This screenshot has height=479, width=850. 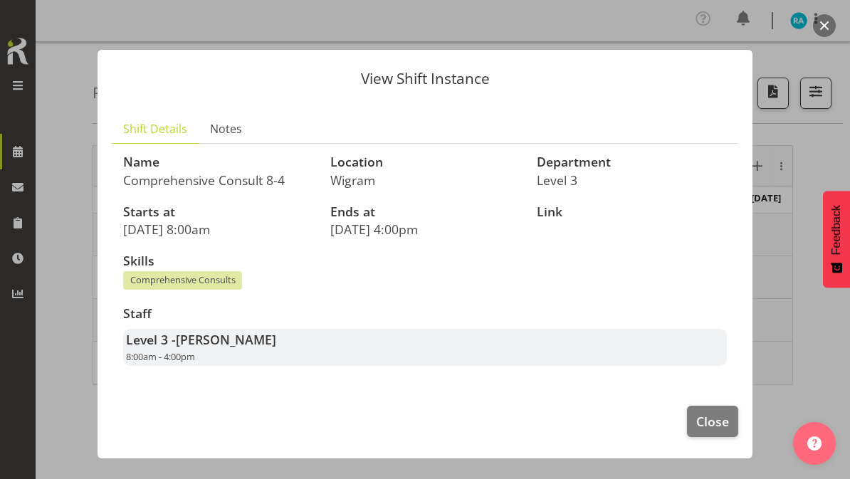 I want to click on span: Comprehensive Consults, so click(x=183, y=280).